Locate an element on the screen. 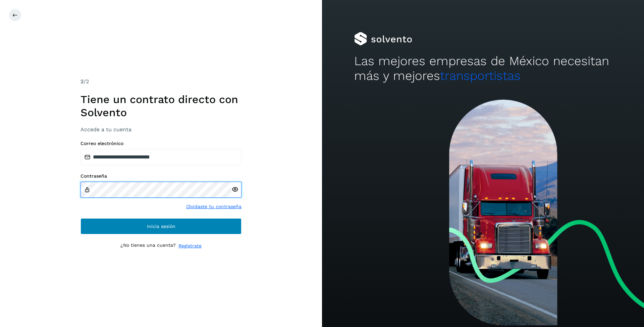 This screenshot has width=644, height=327. span: Inicia sesión is located at coordinates (161, 226).